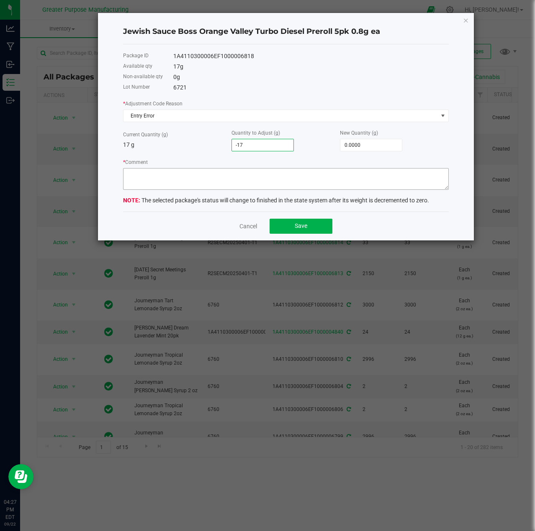  I want to click on div: 17, so click(311, 67).